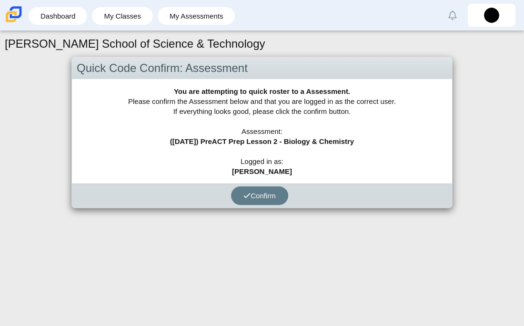  I want to click on img: olbin.alvarez.d3vp2D, so click(491, 15).